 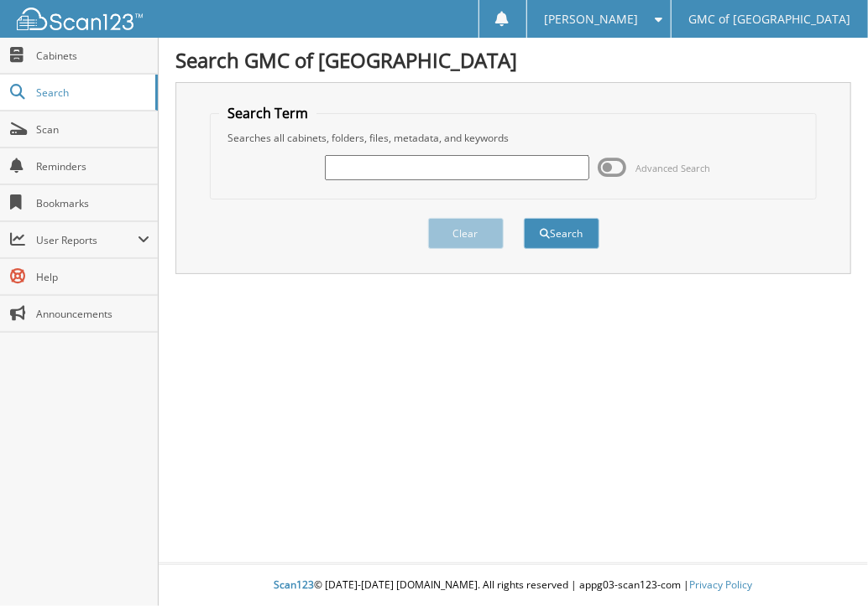 What do you see at coordinates (92, 56) in the screenshot?
I see `span: Cabinets` at bounding box center [92, 56].